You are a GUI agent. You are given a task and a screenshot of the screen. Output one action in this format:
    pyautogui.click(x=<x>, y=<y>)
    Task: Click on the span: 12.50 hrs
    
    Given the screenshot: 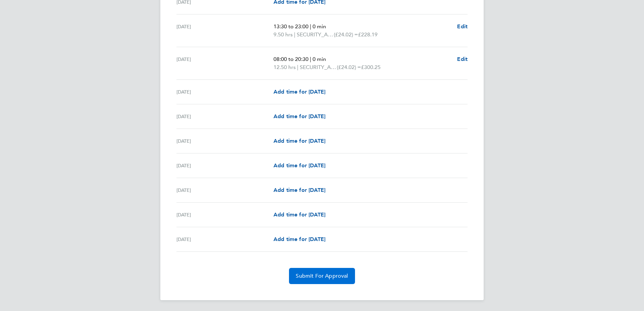 What is the action you would take?
    pyautogui.click(x=284, y=67)
    